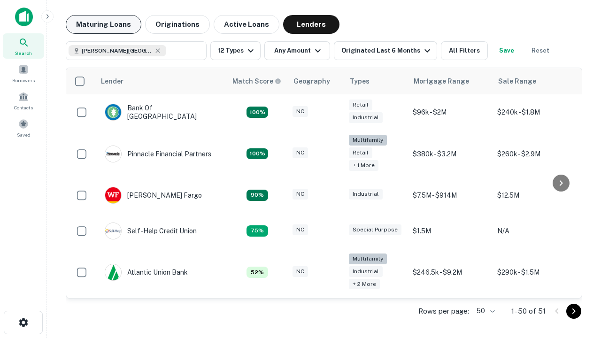  What do you see at coordinates (257, 112) in the screenshot?
I see `div: Matching Properties: 14, hasApolloMatch: undefined` at bounding box center [257, 112].